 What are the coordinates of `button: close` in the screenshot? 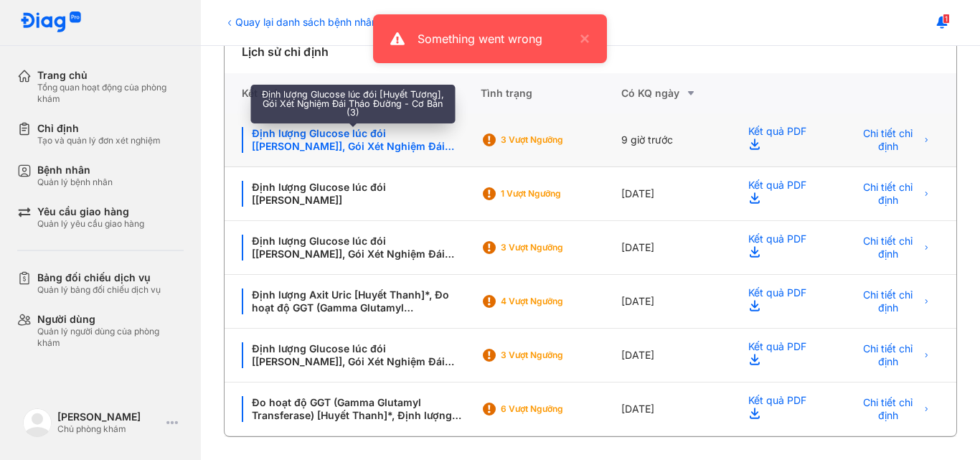 It's located at (581, 39).